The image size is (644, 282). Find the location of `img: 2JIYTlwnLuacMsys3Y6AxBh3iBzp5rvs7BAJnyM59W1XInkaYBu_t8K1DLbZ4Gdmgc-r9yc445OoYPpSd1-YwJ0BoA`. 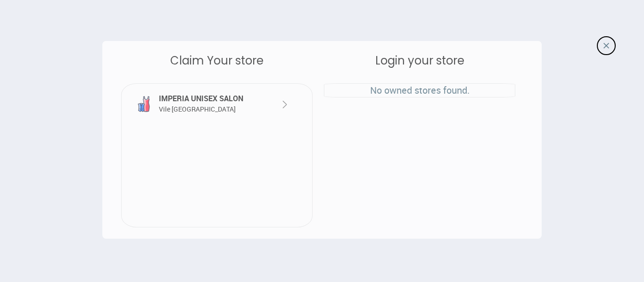

img: 2JIYTlwnLuacMsys3Y6AxBh3iBzp5rvs7BAJnyM59W1XInkaYBu_t8K1DLbZ4Gdmgc-r9yc445OoYPpSd1-YwJ0BoA is located at coordinates (144, 104).